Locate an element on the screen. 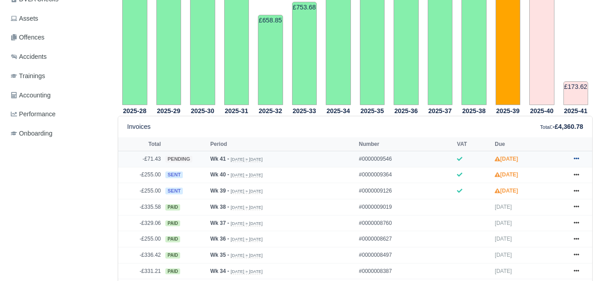 This screenshot has width=607, height=281. strong: Wk 35 - is located at coordinates (220, 255).